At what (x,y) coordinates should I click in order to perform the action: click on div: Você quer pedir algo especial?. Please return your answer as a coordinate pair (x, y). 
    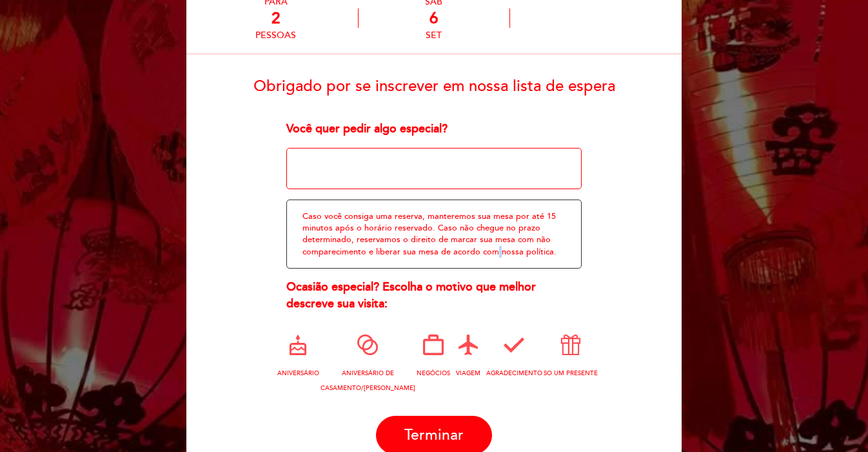
    Looking at the image, I should click on (434, 129).